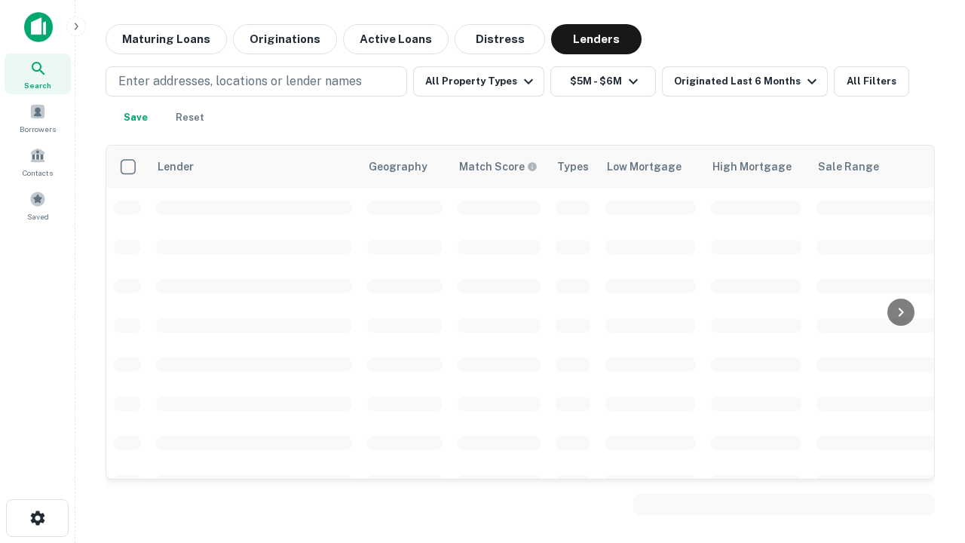 This screenshot has height=543, width=965. Describe the element at coordinates (497, 167) in the screenshot. I see `h6: Match Score` at that location.